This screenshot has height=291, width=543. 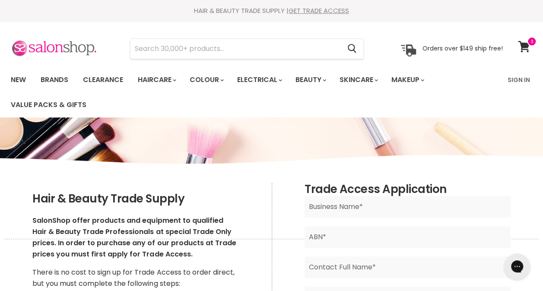 What do you see at coordinates (408, 190) in the screenshot?
I see `h2: Trade Access Application` at bounding box center [408, 190].